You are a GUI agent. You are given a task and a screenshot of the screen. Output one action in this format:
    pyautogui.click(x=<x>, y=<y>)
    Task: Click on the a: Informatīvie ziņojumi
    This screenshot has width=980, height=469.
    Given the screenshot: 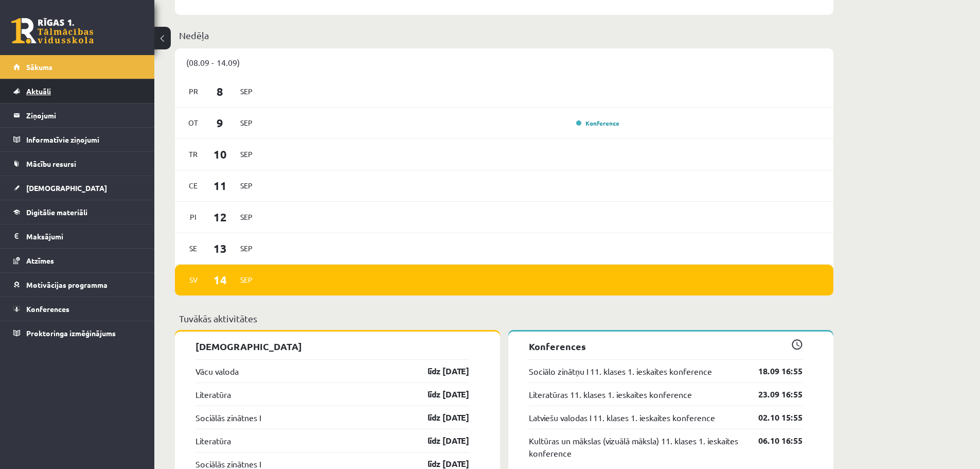 What is the action you would take?
    pyautogui.click(x=77, y=140)
    